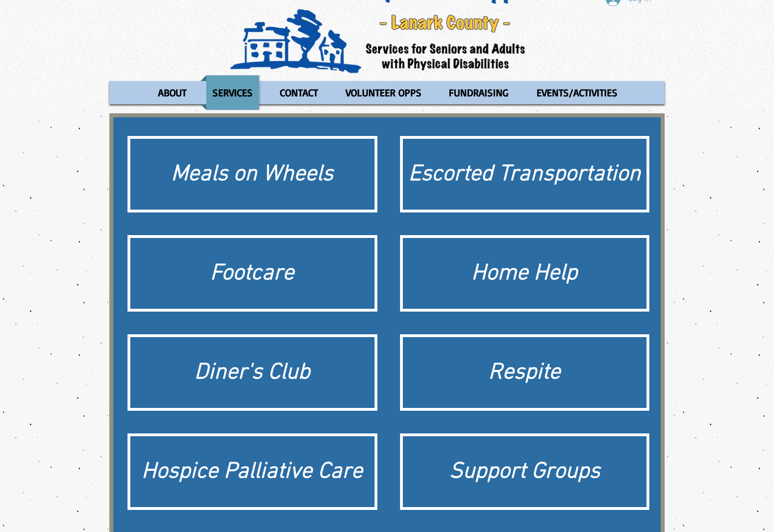 This screenshot has height=532, width=774. Describe the element at coordinates (253, 372) in the screenshot. I see `a: Diner's Club` at that location.